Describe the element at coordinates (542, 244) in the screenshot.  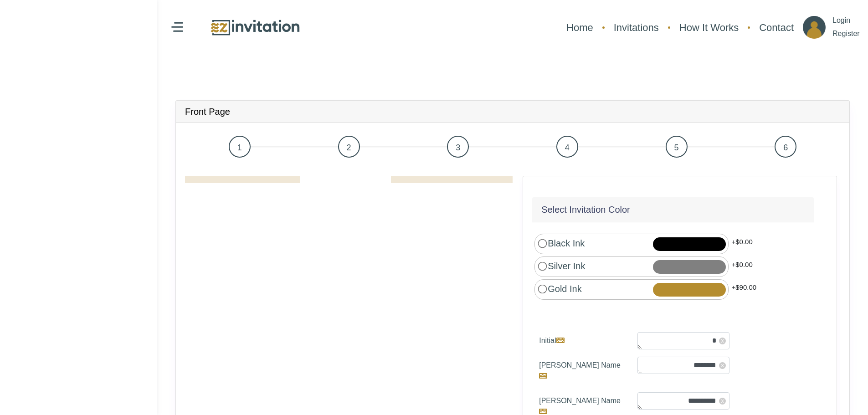
I see `input: Black Ink` at that location.